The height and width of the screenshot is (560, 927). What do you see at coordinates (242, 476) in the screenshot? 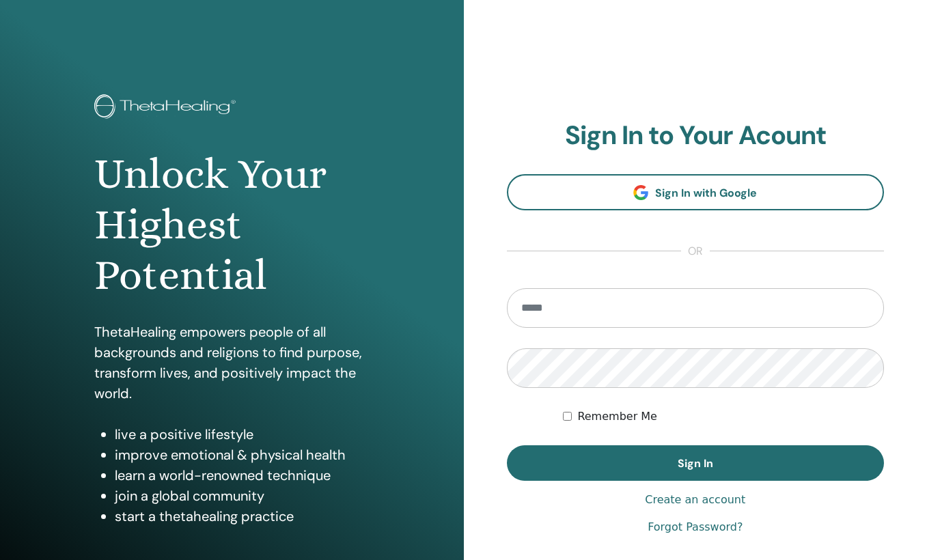
I see `li: learn a world-renowned technique` at bounding box center [242, 476].